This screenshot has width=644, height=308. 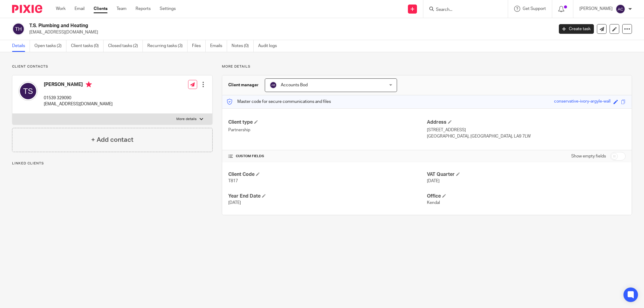 I want to click on a: Files, so click(x=198, y=46).